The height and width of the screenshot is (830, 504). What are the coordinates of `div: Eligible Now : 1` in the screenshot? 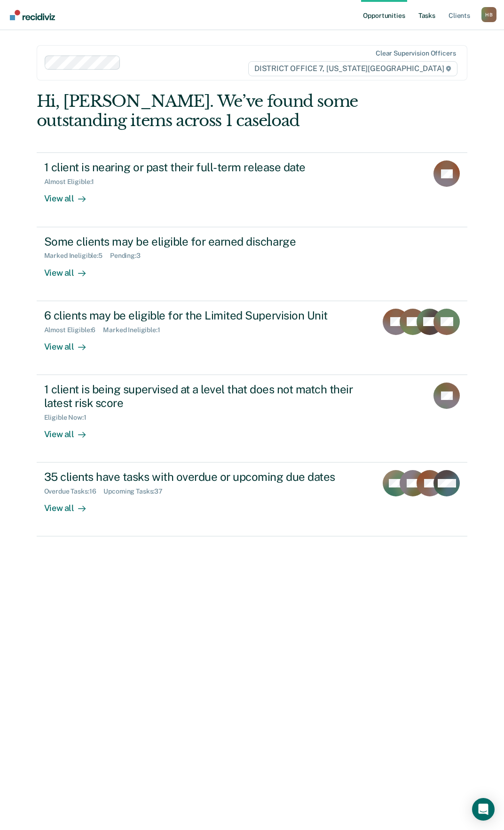 It's located at (69, 417).